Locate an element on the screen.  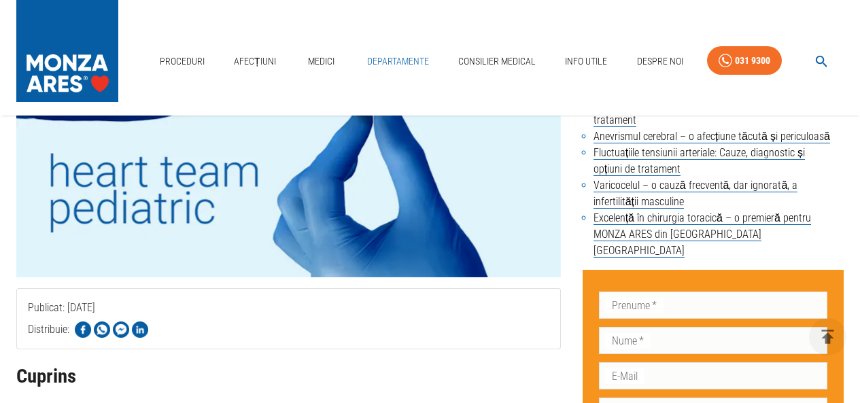
img: Share on Facebook is located at coordinates (83, 330).